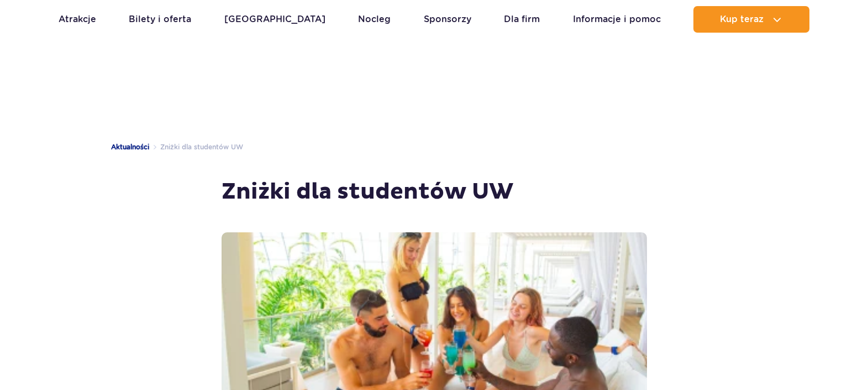  I want to click on a: Bilety i oferta, so click(159, 19).